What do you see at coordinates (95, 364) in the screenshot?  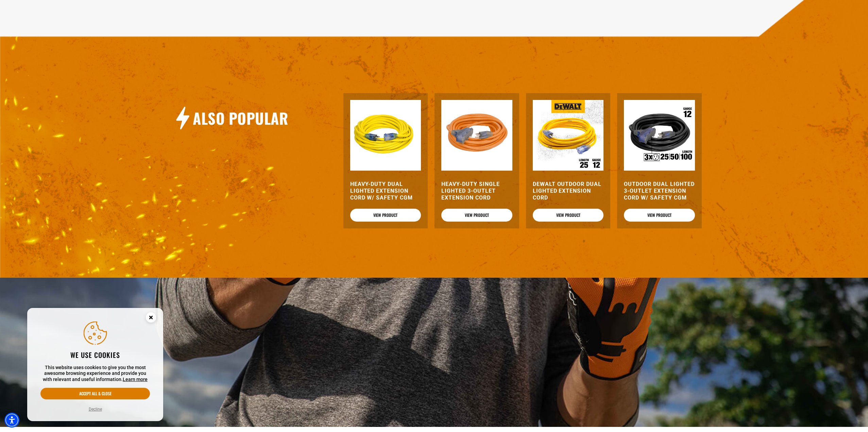 I see `aside: Cookie Consent` at bounding box center [95, 364].